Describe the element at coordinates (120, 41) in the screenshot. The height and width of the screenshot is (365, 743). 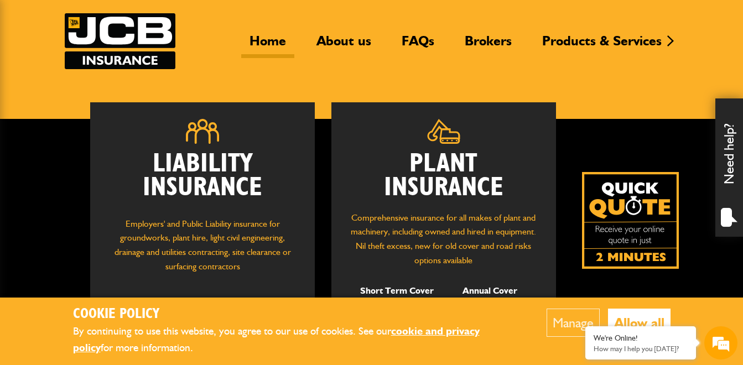
I see `img: JCB Insurance Services logo` at that location.